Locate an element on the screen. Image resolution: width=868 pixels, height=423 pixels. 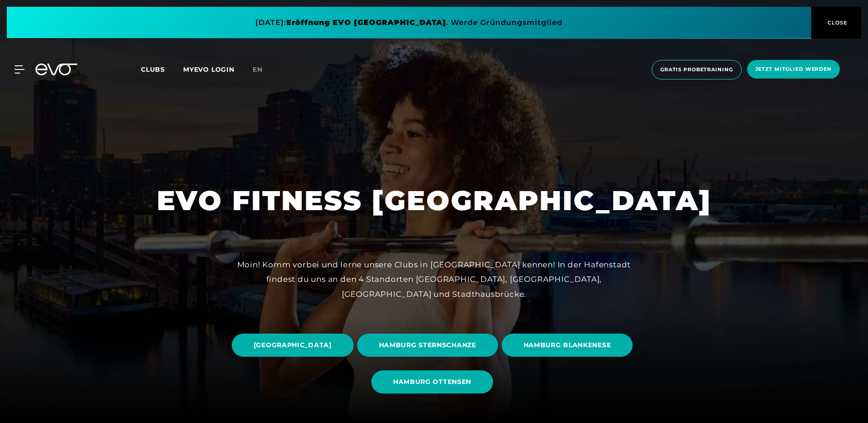
span: en is located at coordinates (258, 70).